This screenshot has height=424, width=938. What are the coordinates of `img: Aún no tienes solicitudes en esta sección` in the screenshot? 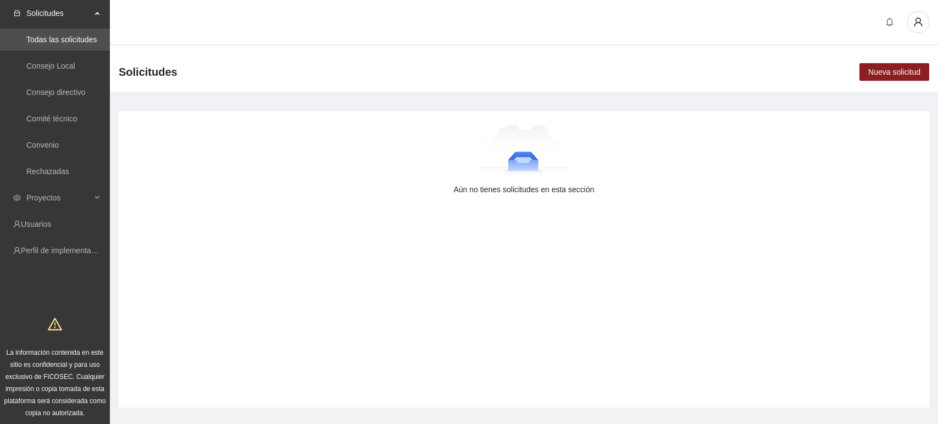 It's located at (524, 152).